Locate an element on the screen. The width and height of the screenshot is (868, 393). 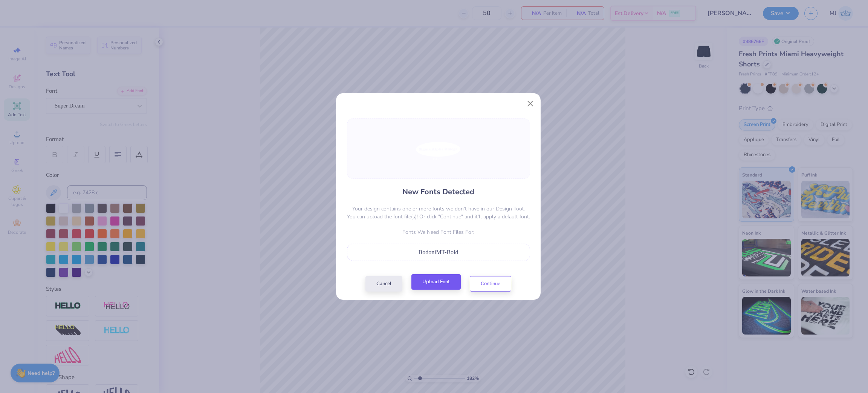
button: Close is located at coordinates (531, 103).